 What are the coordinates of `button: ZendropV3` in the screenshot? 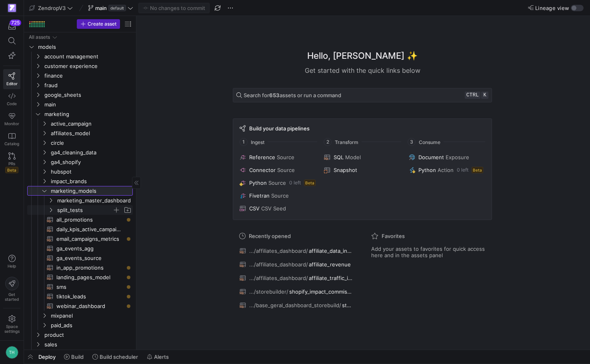 It's located at (51, 8).